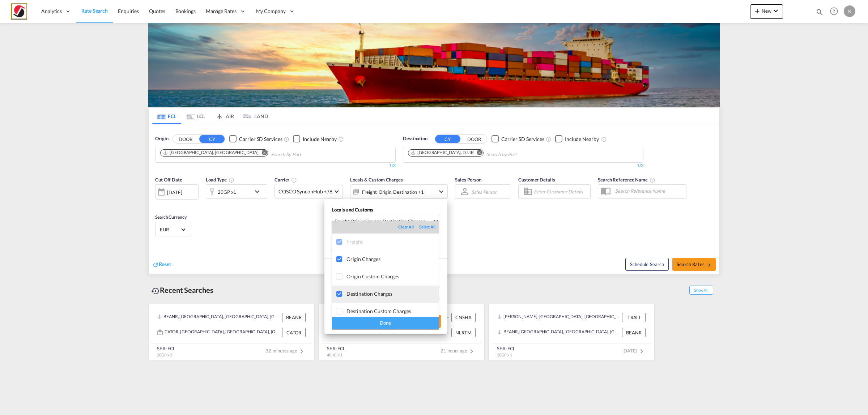 Image resolution: width=868 pixels, height=415 pixels. I want to click on div: Done, so click(385, 322).